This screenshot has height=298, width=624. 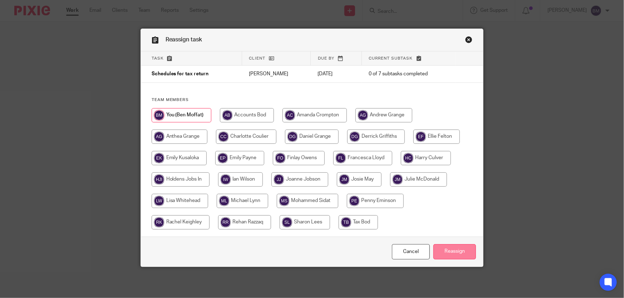 I want to click on input: Reassign, so click(x=454, y=252).